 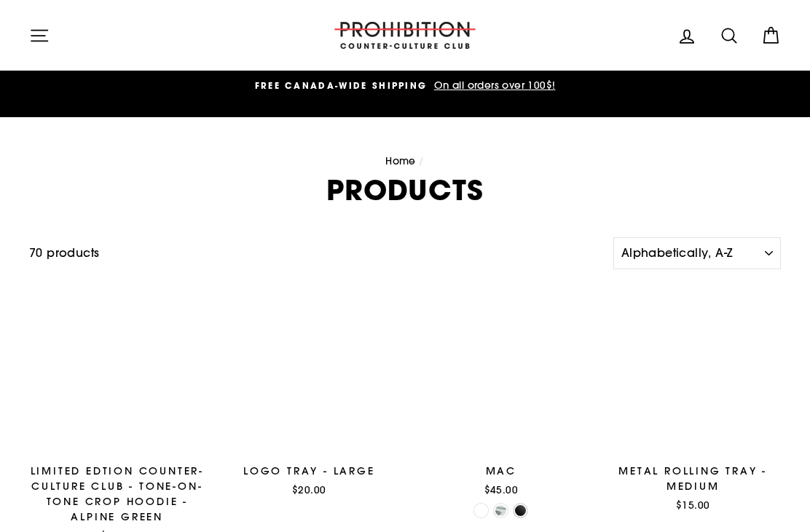 What do you see at coordinates (309, 490) in the screenshot?
I see `div: $20.00` at bounding box center [309, 490].